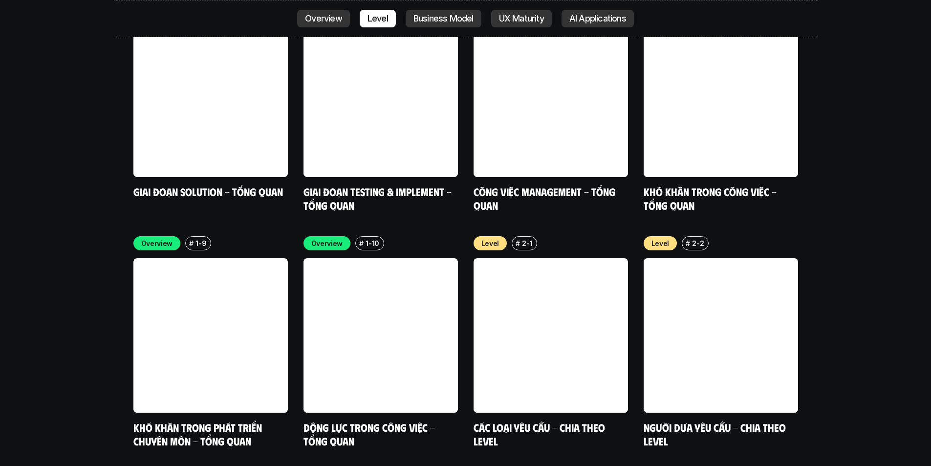 The width and height of the screenshot is (931, 466). Describe the element at coordinates (597, 19) in the screenshot. I see `a: AI Applications` at that location.